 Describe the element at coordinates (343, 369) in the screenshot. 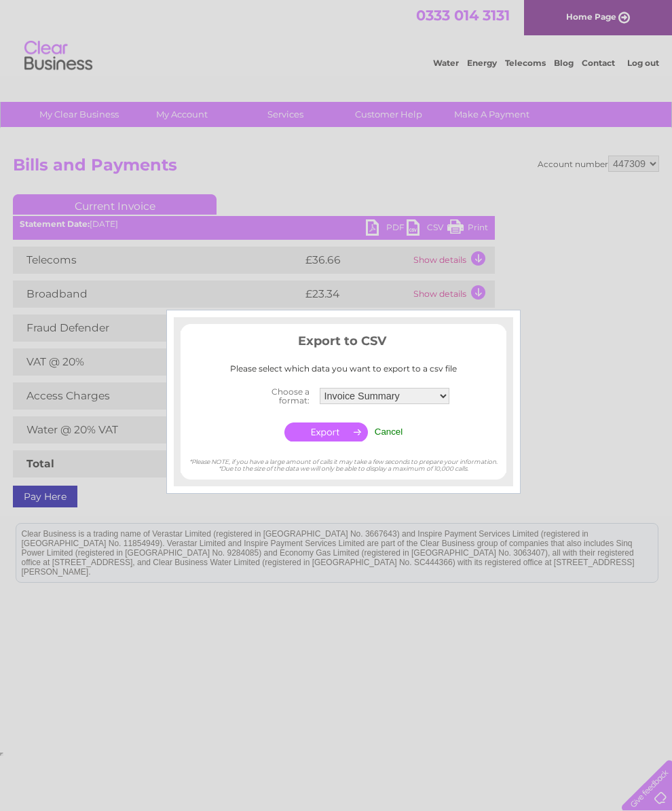

I see `div: Please select which data you want to export to a csv file` at that location.